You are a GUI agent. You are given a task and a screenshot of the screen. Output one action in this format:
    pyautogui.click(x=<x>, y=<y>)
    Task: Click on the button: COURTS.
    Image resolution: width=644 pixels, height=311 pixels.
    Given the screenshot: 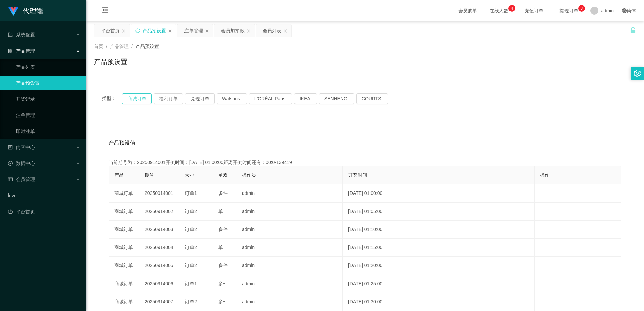 What is the action you would take?
    pyautogui.click(x=372, y=99)
    